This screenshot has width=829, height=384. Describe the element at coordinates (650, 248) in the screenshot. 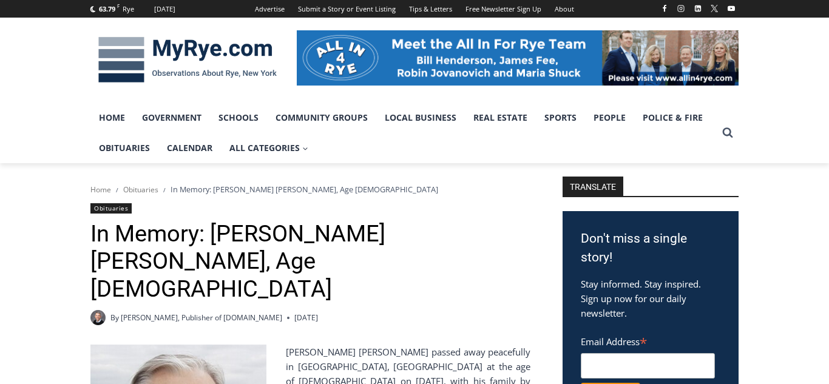

I see `h3: Don't miss a single story!` at that location.